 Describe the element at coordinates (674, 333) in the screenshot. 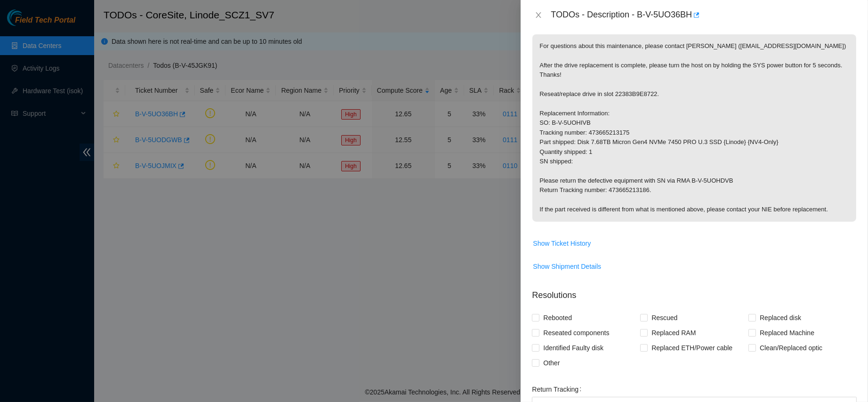

I see `span: Replaced RAM` at that location.